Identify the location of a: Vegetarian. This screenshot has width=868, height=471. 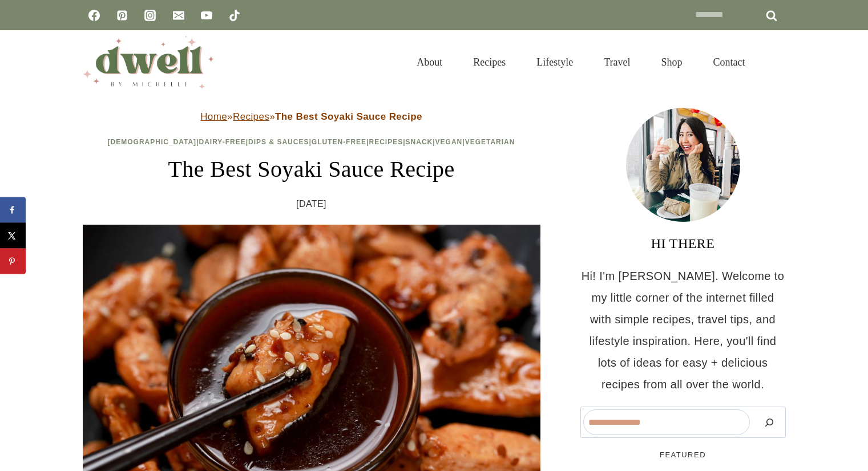
(490, 142).